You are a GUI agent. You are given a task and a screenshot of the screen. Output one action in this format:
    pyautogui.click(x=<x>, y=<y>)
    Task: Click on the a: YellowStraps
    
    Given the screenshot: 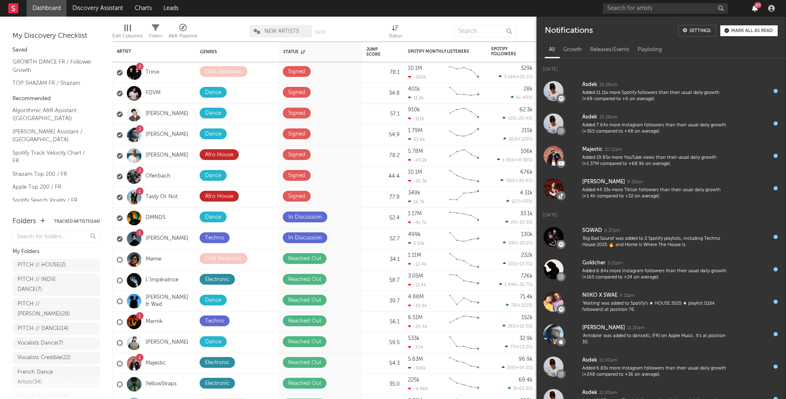 What is the action you would take?
    pyautogui.click(x=161, y=384)
    